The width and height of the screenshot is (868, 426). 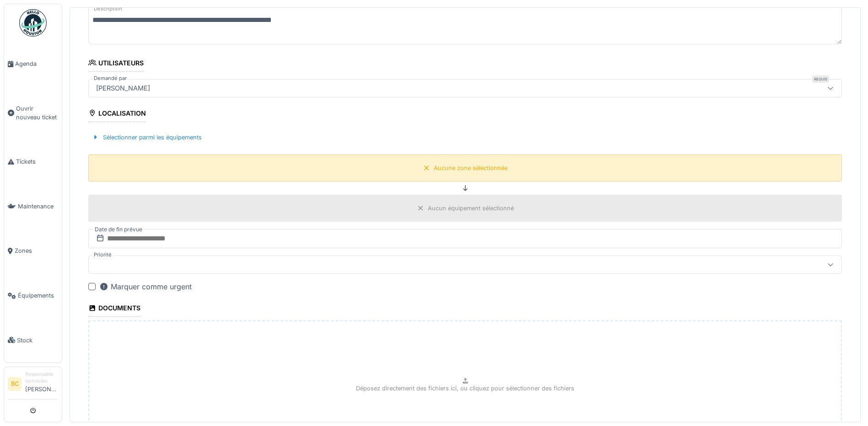 I want to click on div: Documents, so click(x=114, y=309).